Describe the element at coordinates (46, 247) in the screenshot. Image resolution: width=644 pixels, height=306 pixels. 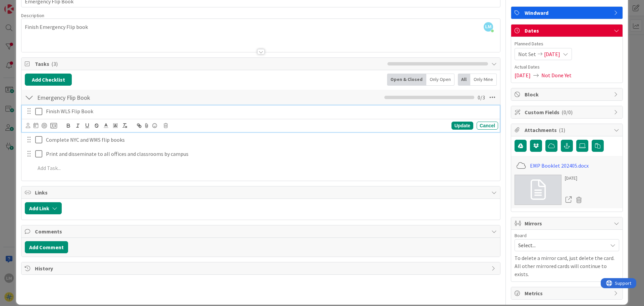
I see `button: Add Comment` at that location.